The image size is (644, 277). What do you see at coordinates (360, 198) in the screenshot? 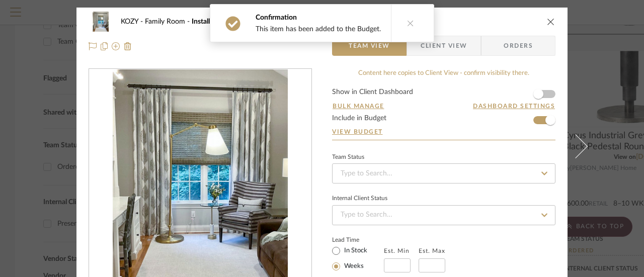
I see `div: Internal Client Status` at bounding box center [360, 198].